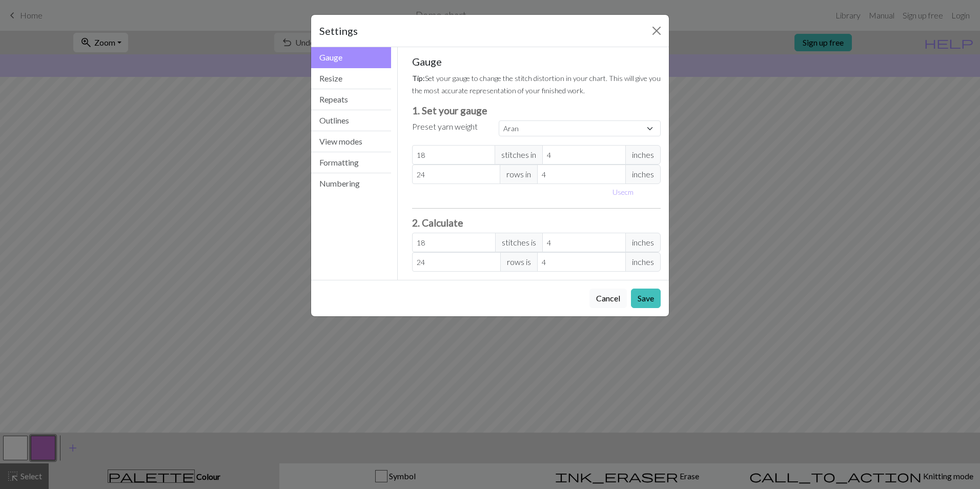  I want to click on label: Preset yarn weight, so click(445, 127).